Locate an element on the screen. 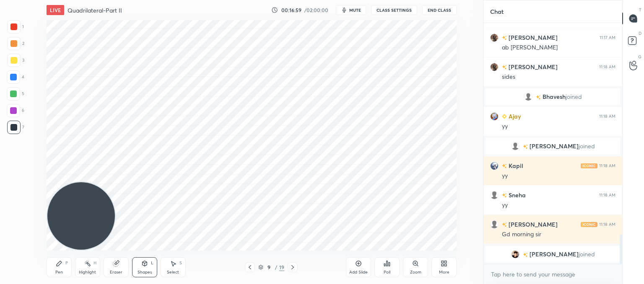 Image resolution: width=644 pixels, height=284 pixels. div: P is located at coordinates (67, 263).